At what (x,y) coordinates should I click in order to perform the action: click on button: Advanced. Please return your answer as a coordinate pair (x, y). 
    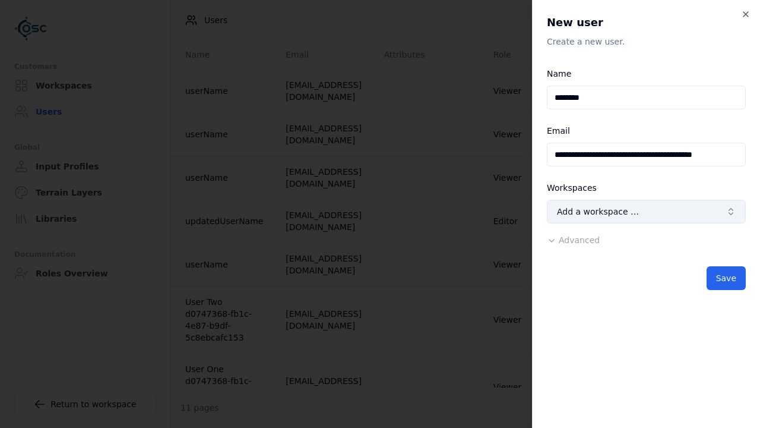
    Looking at the image, I should click on (573, 240).